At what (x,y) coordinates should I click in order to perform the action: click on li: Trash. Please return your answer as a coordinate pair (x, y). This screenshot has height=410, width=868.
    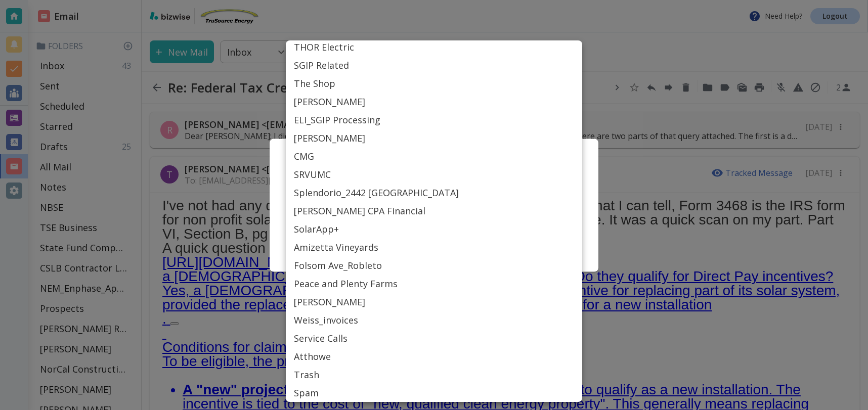
    Looking at the image, I should click on (434, 375).